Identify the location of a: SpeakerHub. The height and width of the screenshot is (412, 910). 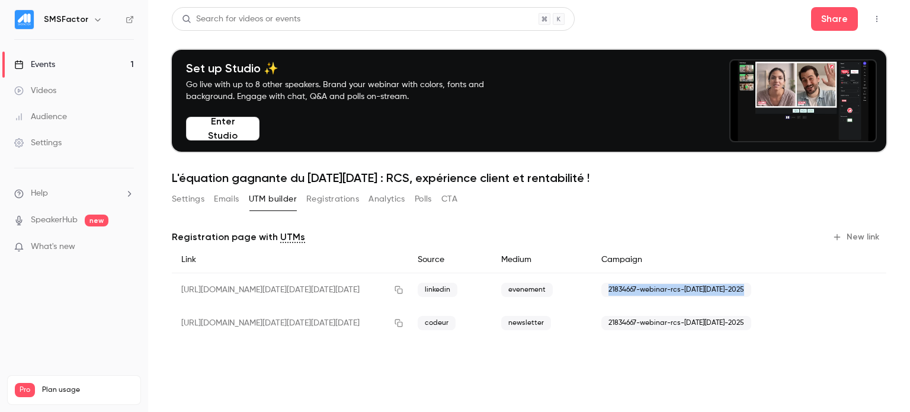
(54, 220).